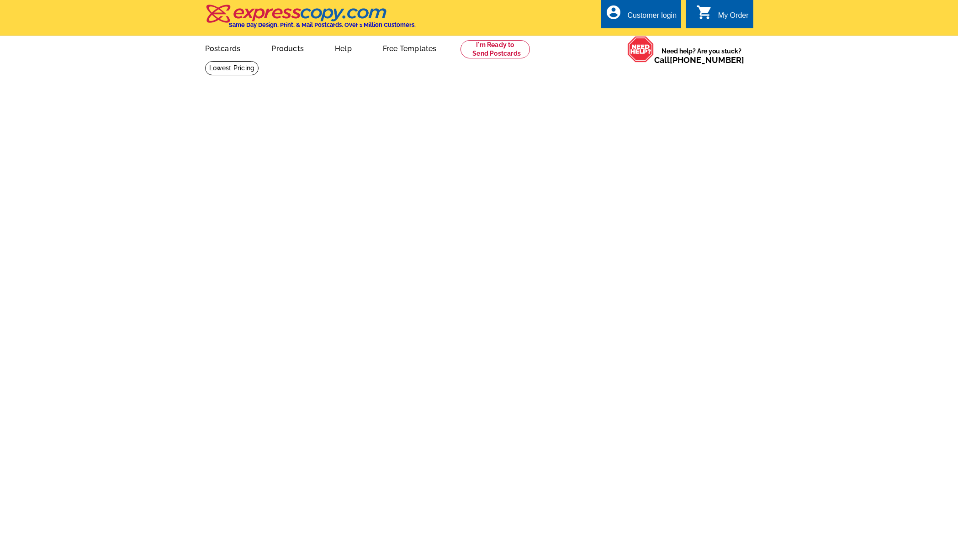 The image size is (958, 560). Describe the element at coordinates (723, 16) in the screenshot. I see `a: shopping_cart My Order` at that location.